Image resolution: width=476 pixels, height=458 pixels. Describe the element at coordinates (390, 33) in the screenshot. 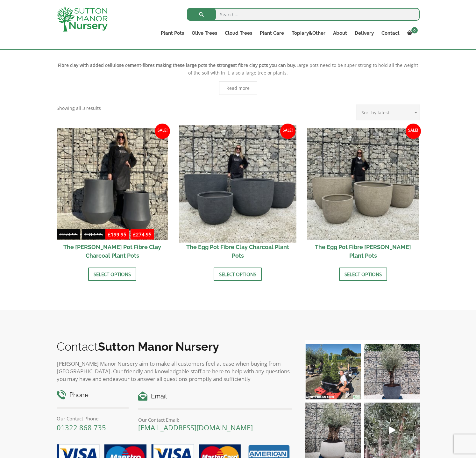

I see `a: Contact` at that location.